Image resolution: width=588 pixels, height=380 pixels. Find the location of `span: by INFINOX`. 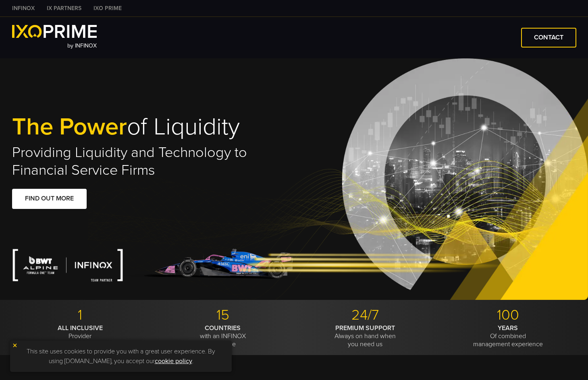

span: by INFINOX is located at coordinates (82, 45).